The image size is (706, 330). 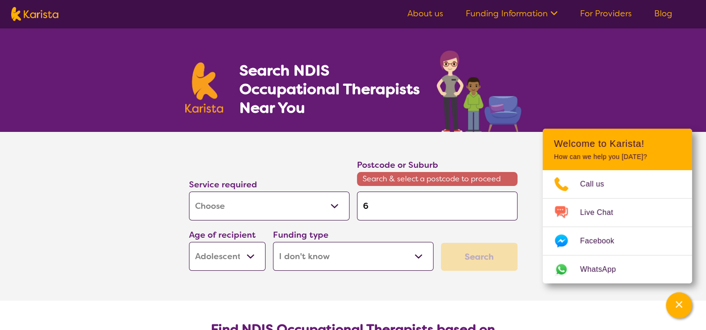 I want to click on a: Web link opens in a new tab., so click(x=618, y=270).